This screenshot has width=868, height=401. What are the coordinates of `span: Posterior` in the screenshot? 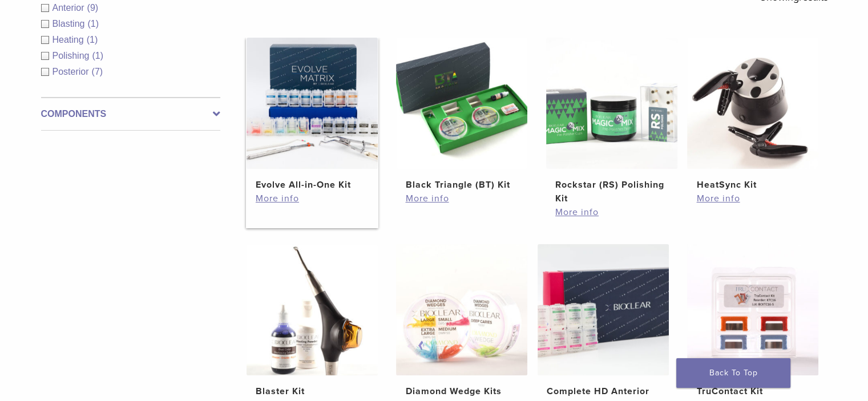 It's located at (72, 71).